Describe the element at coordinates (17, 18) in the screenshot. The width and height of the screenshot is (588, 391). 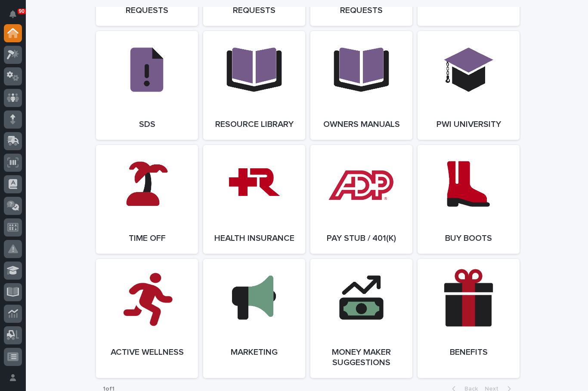
I see `div: Notifications90` at that location.